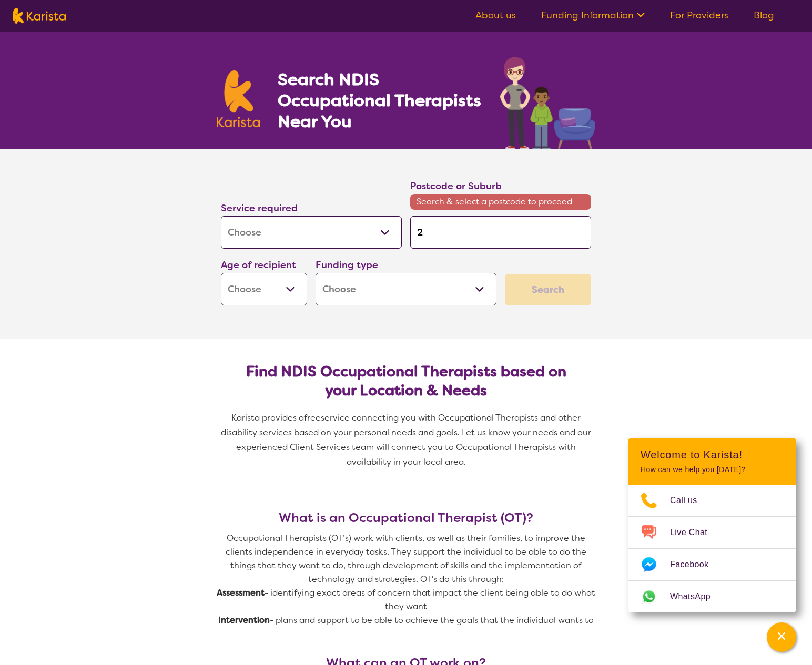  What do you see at coordinates (268, 417) in the screenshot?
I see `span: Karista provides a` at bounding box center [268, 417].